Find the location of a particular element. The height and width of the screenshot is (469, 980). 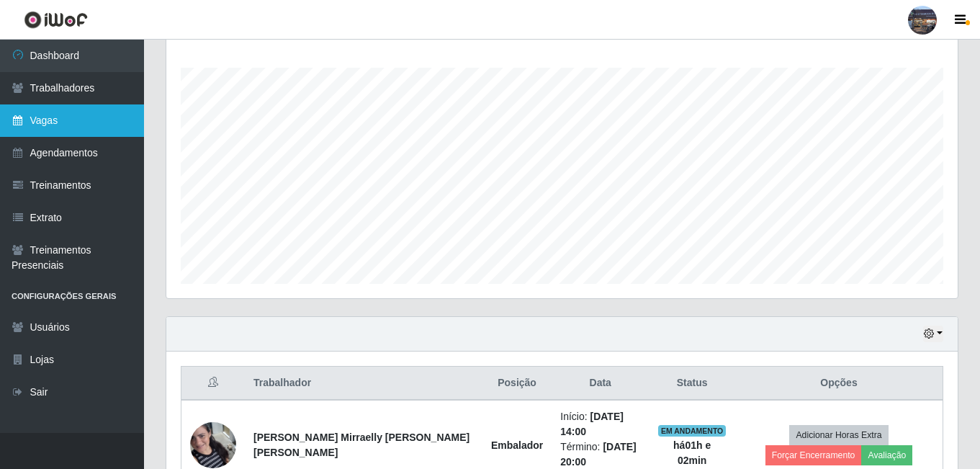

img: CoreUI Logo is located at coordinates (55, 19).